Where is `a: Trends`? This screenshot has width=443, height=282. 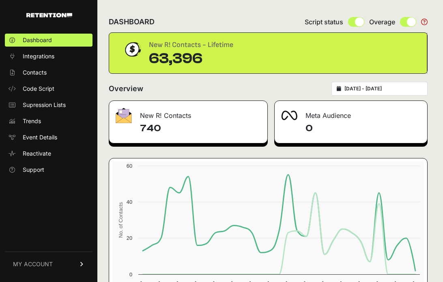
a: Trends is located at coordinates (49, 121).